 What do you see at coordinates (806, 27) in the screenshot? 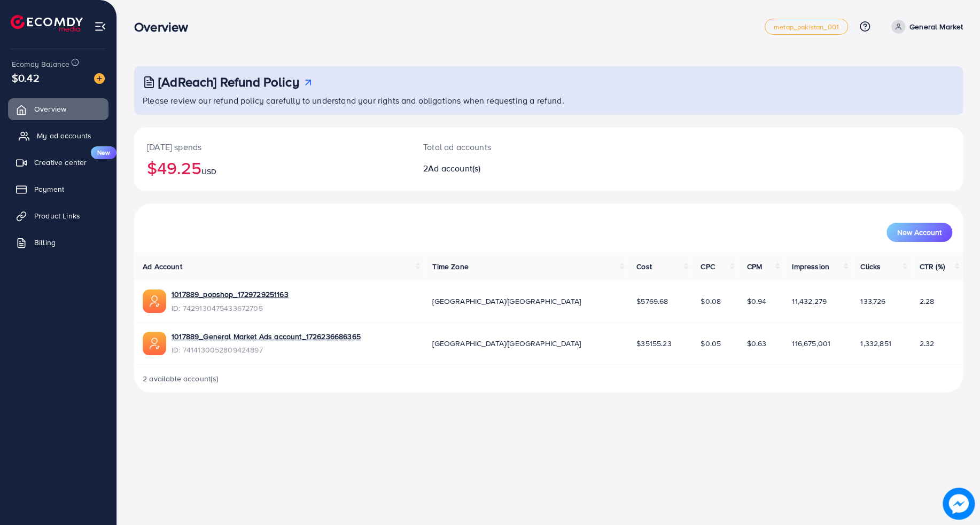
I see `span: metap_pakistan_001` at bounding box center [806, 27].